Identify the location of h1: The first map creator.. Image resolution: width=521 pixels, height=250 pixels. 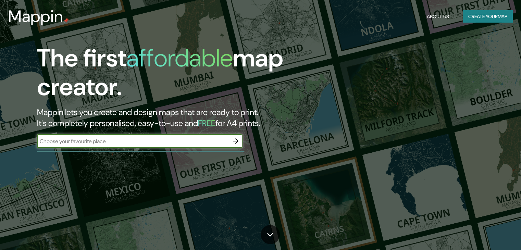
(167, 75).